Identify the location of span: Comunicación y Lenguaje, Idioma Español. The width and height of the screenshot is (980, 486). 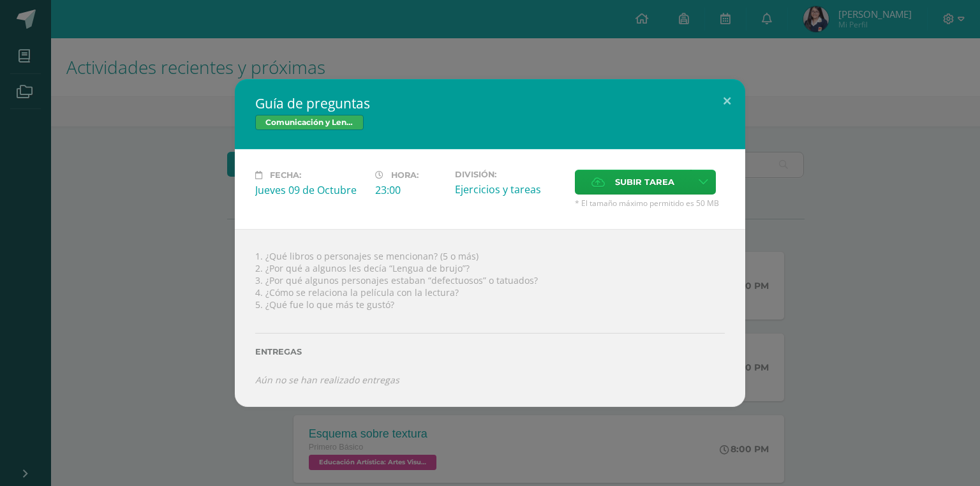
(309, 123).